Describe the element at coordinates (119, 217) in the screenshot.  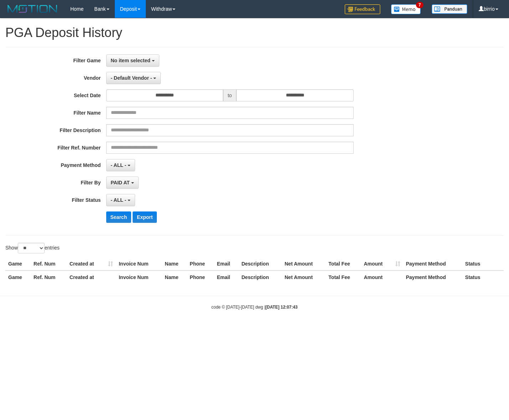
I see `button: Search` at that location.